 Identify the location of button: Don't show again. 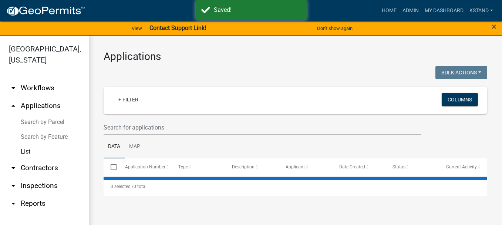
(335, 28).